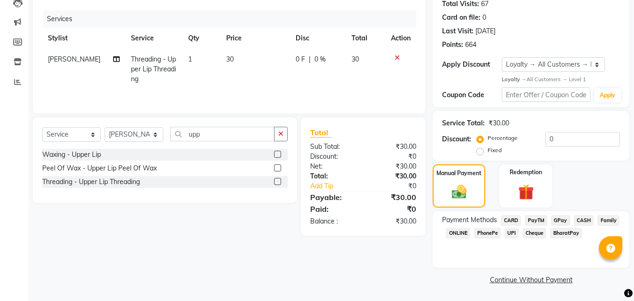 The height and width of the screenshot is (301, 634). What do you see at coordinates (511, 220) in the screenshot?
I see `span: CARD` at bounding box center [511, 220].